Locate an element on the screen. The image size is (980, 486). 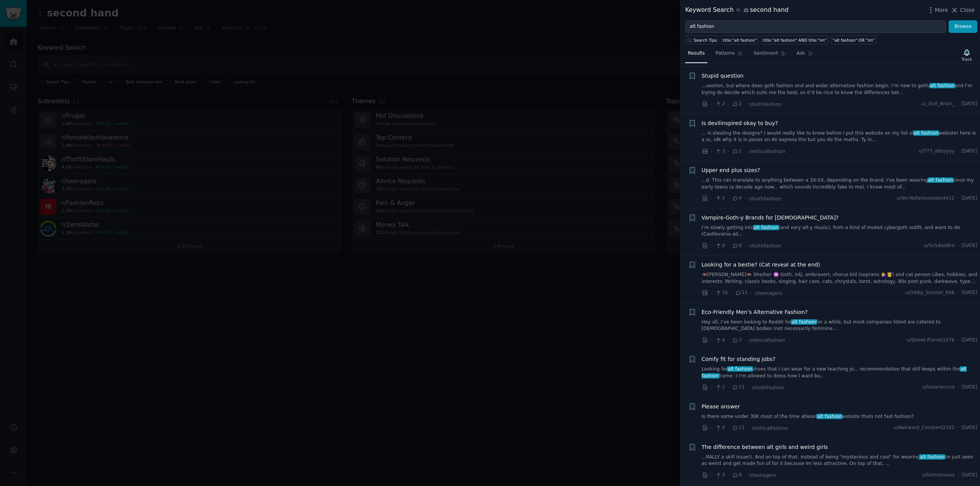
a: Hey all, I’ve been looking to Reddit foralt fashionfor a while, but most companies listed are cat... is located at coordinates (840, 325).